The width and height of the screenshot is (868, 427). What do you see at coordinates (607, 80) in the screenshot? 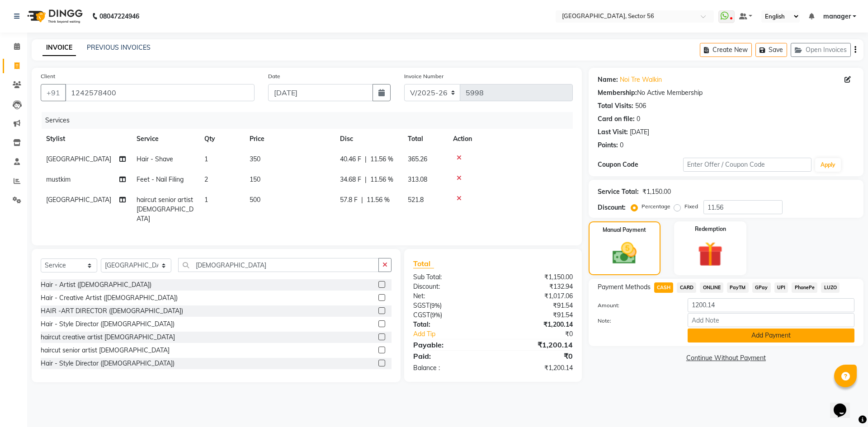
I see `div: Name:` at bounding box center [607, 80].